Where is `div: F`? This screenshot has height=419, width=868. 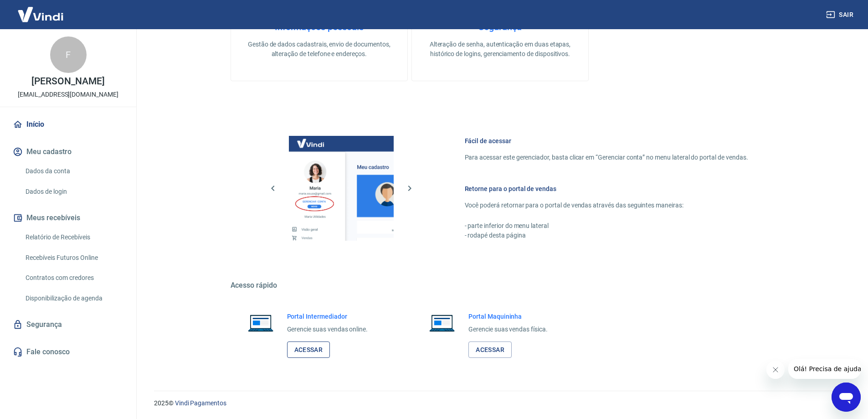
div: F is located at coordinates (68, 55).